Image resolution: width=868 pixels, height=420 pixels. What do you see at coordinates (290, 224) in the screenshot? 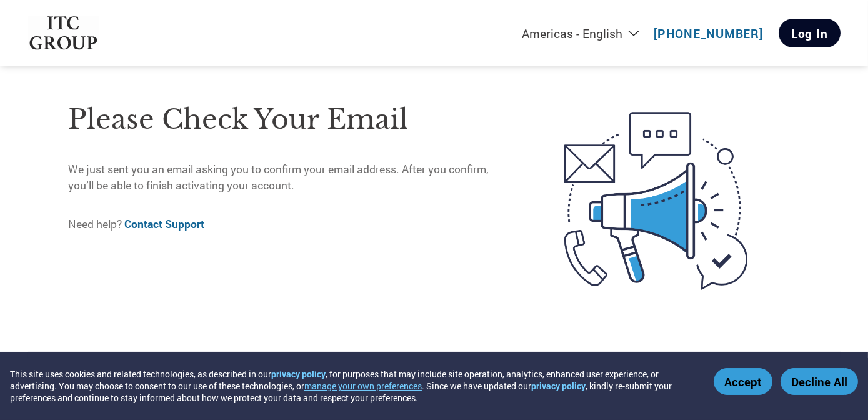
I see `p: Need help?` at bounding box center [290, 224].